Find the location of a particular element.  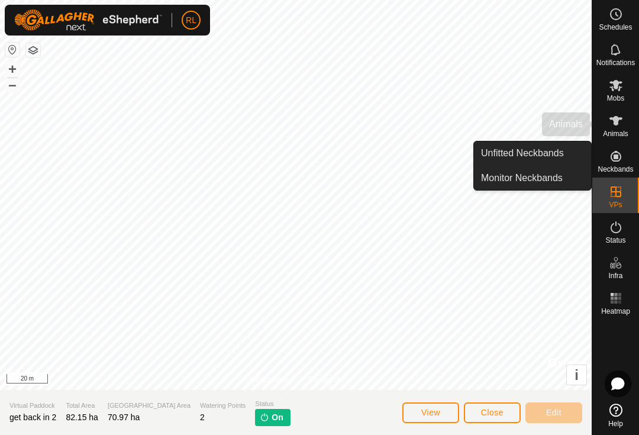

button: Edit is located at coordinates (554, 412).